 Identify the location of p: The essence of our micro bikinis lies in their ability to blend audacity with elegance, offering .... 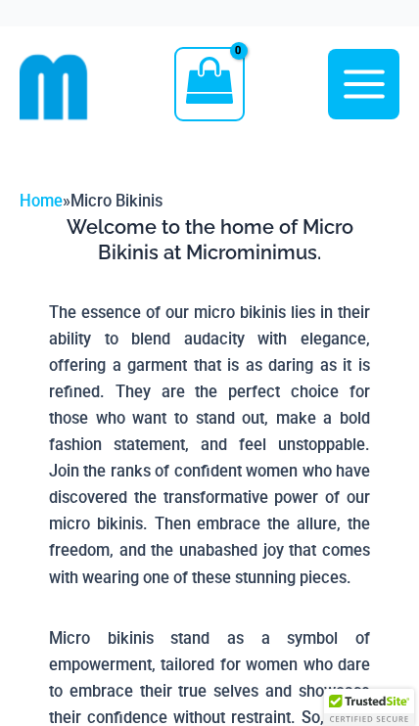
(209, 445).